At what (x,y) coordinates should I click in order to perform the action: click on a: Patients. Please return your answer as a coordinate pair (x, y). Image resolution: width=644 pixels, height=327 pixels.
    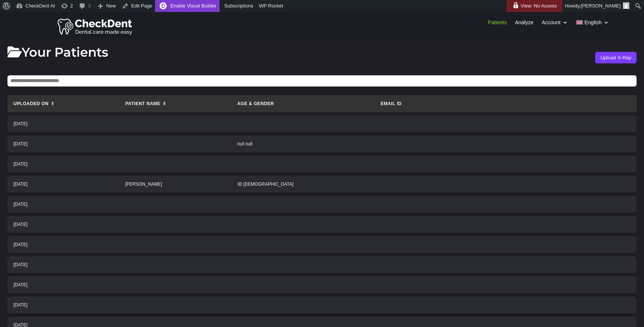
    Looking at the image, I should click on (497, 24).